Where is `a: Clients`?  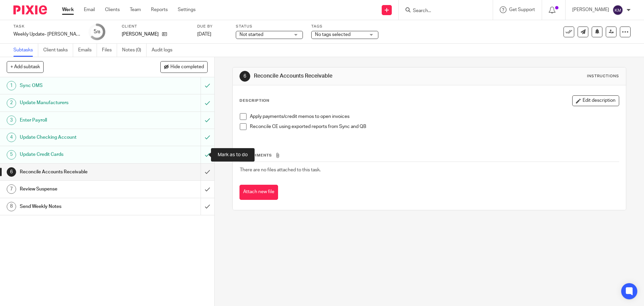 a: Clients is located at coordinates (112, 10).